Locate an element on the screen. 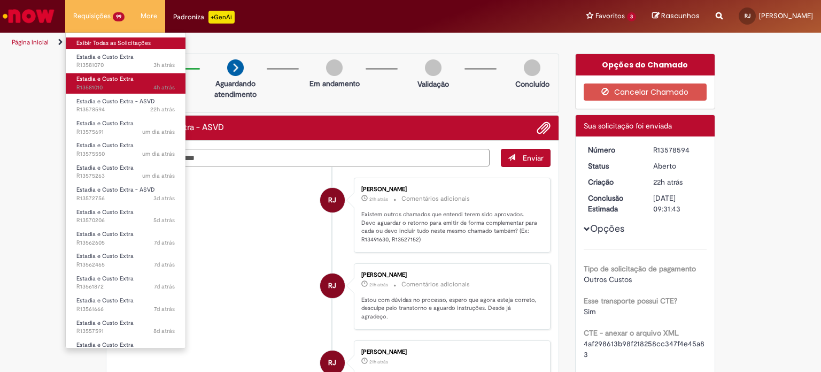 This screenshot has width=821, height=372. button: Enviar is located at coordinates (526, 158).